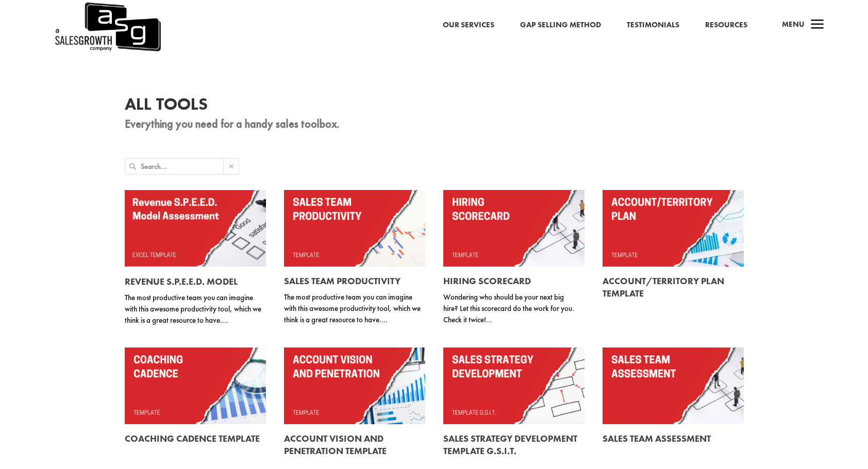  Describe the element at coordinates (817, 25) in the screenshot. I see `span: a` at that location.